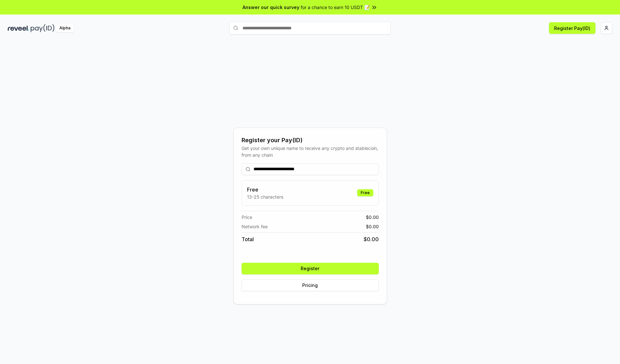  Describe the element at coordinates (271, 7) in the screenshot. I see `span: Answer our quick survey` at that location.